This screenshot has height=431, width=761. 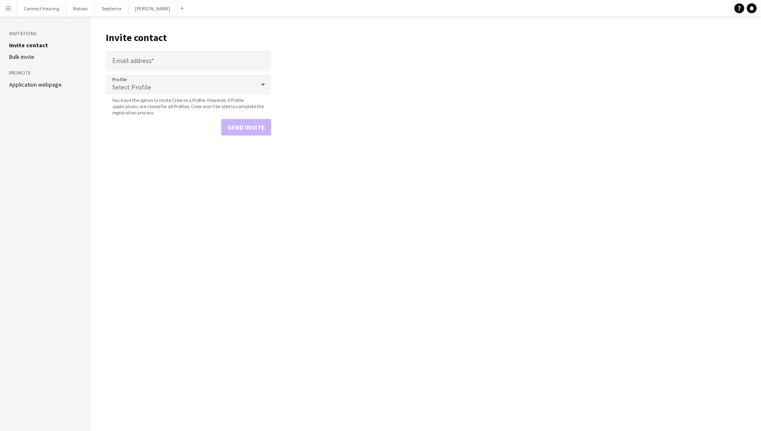 What do you see at coordinates (22, 57) in the screenshot?
I see `a: Bulk invite` at bounding box center [22, 57].